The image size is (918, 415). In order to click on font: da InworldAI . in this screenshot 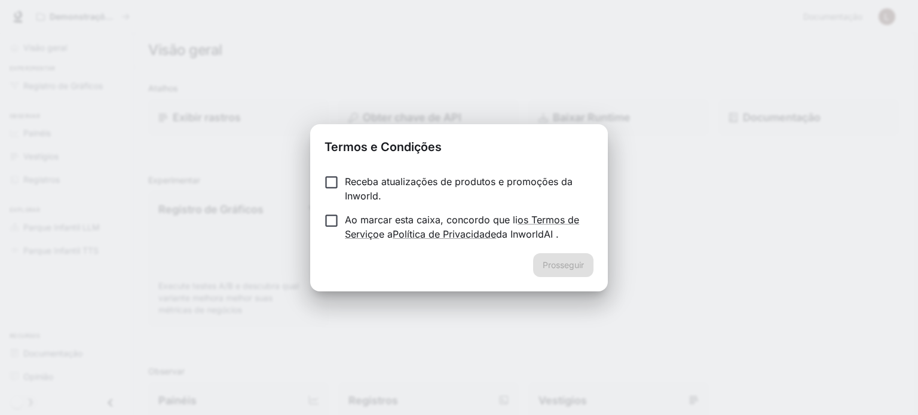, I will do `click(527, 234)`.